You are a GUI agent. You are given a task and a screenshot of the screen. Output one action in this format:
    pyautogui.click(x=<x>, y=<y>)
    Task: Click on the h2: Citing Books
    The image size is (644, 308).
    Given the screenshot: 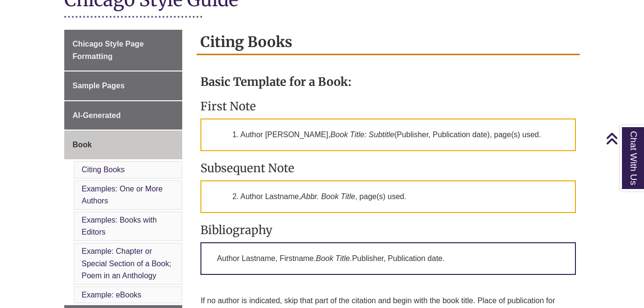 What is the action you would take?
    pyautogui.click(x=388, y=42)
    